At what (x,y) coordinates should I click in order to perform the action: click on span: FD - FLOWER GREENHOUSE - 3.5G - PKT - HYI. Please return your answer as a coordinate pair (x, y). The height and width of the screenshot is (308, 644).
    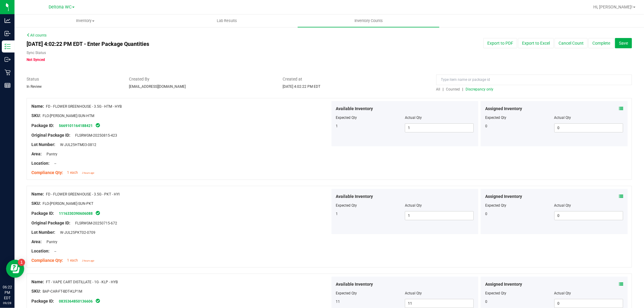
    Looking at the image, I should click on (82, 194).